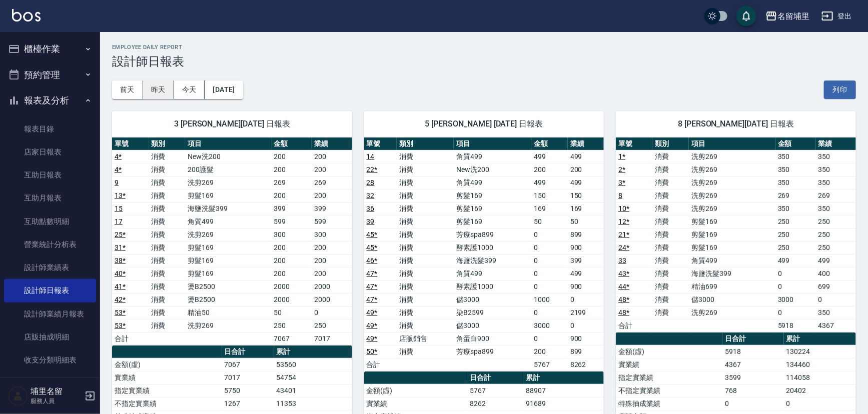 The image size is (868, 414). Describe the element at coordinates (795, 196) in the screenshot. I see `td: 269` at that location.